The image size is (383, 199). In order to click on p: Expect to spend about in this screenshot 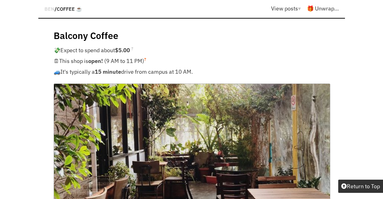, I will do `click(192, 50)`.